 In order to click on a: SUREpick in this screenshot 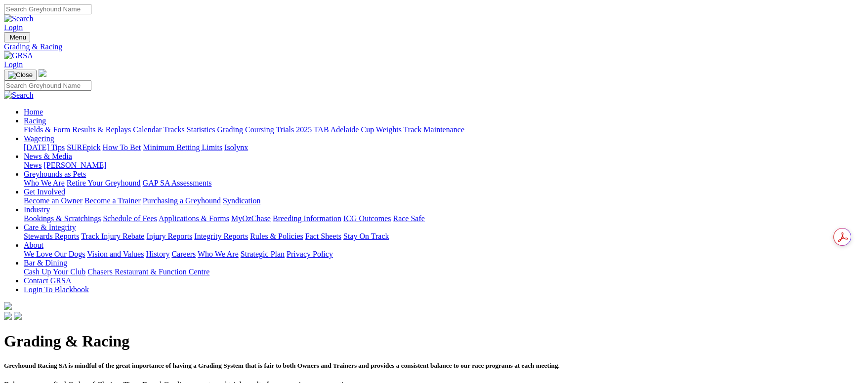, I will do `click(83, 147)`.